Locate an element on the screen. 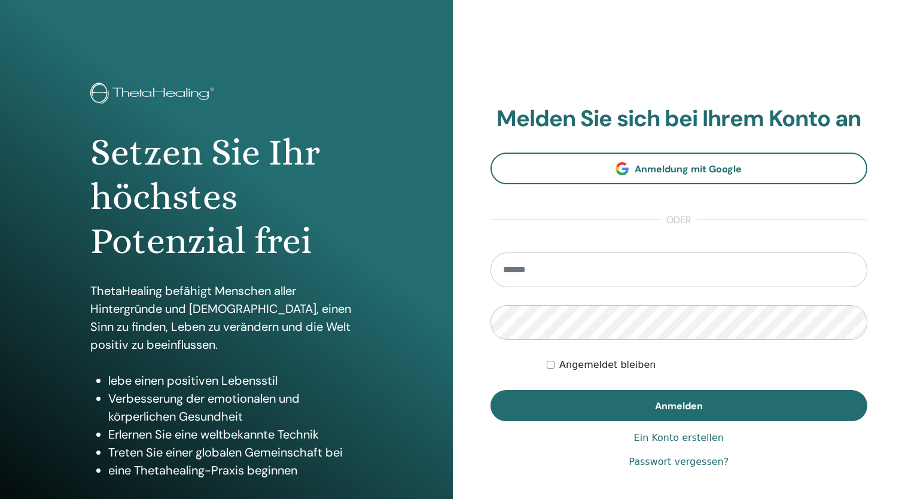  span: oder is located at coordinates (679, 220).